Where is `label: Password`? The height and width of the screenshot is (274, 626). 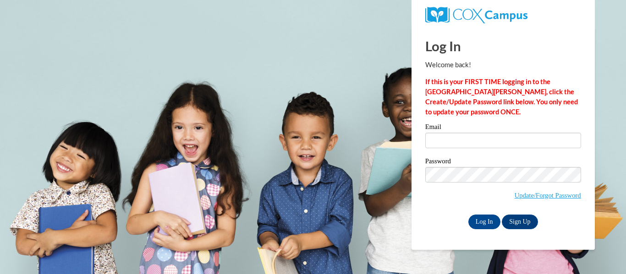
label: Password is located at coordinates (503, 163).